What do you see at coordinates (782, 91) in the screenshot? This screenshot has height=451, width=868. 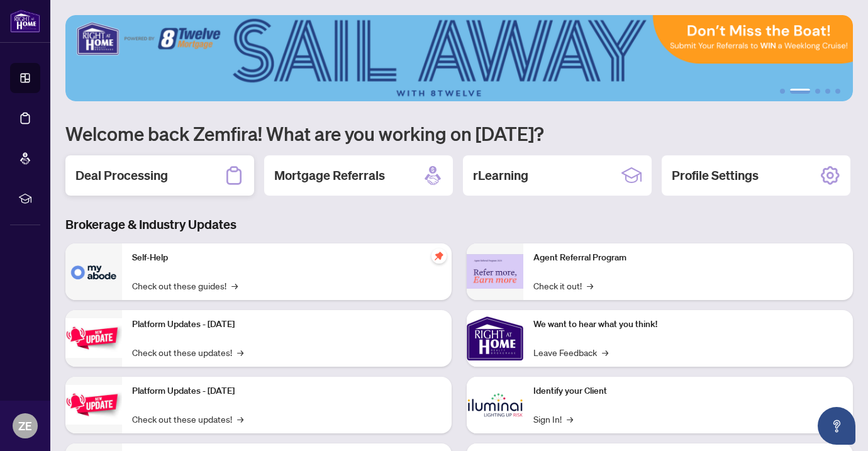 I see `button: 1` at bounding box center [782, 91].